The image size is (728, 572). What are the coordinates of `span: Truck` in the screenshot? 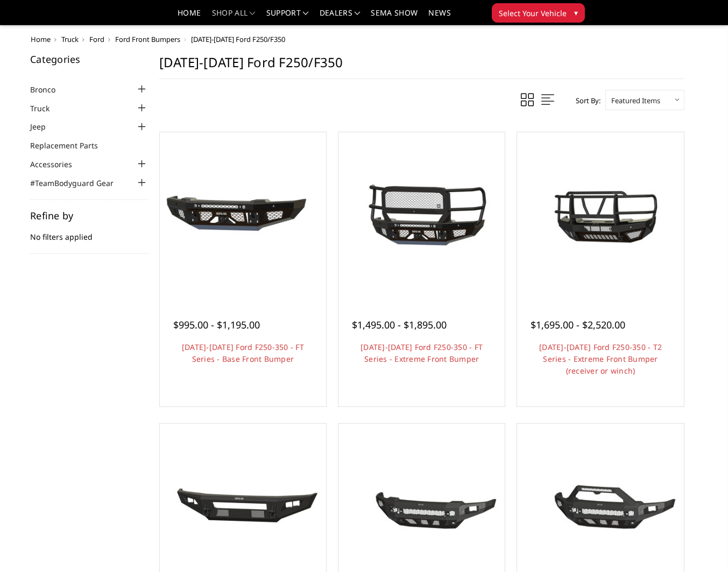 It's located at (70, 40).